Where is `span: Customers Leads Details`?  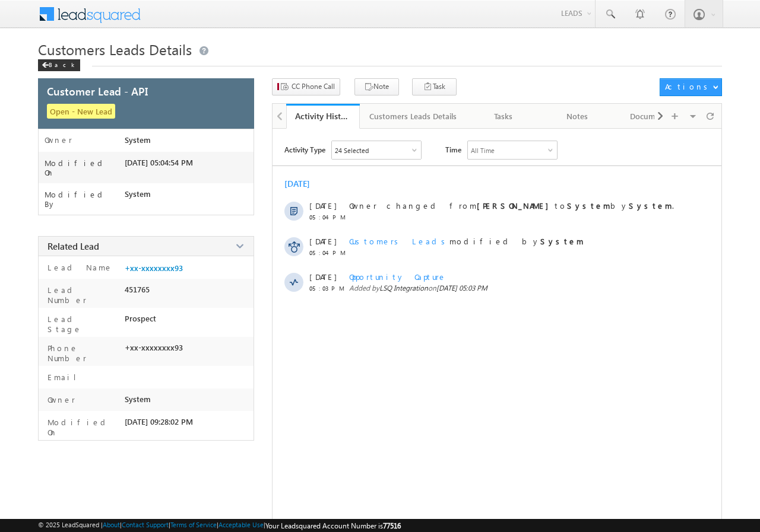 span: Customers Leads Details is located at coordinates (114, 50).